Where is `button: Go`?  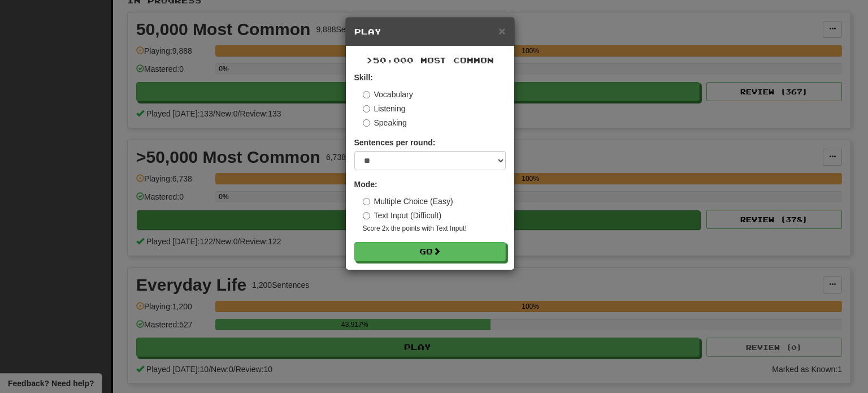 button: Go is located at coordinates (430, 252).